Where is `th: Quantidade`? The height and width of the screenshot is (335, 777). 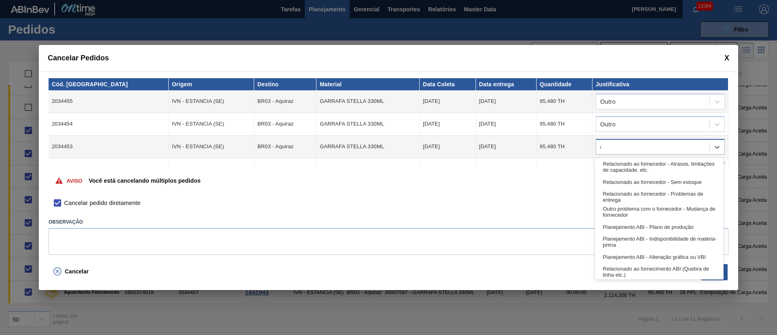
th: Quantidade is located at coordinates (564, 84).